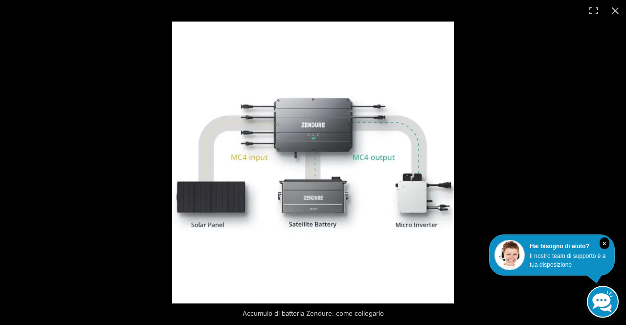 This screenshot has width=626, height=325. What do you see at coordinates (604, 243) in the screenshot?
I see `i: Vicino` at bounding box center [604, 243].